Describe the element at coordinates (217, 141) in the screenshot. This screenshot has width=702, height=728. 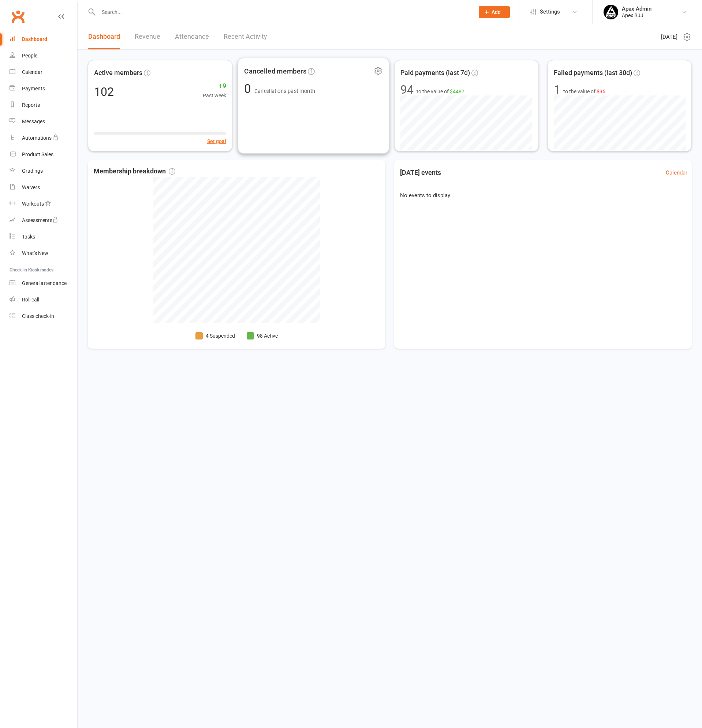
I see `button: Set goal` at that location.